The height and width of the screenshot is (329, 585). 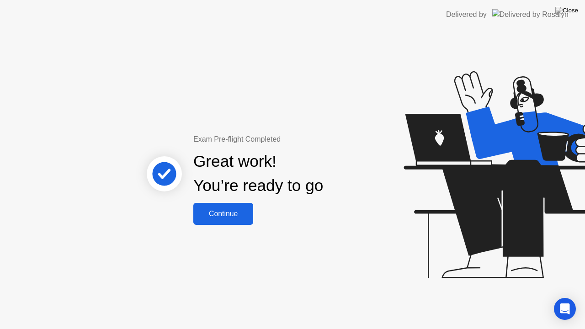 I want to click on div: Delivered by, so click(x=466, y=15).